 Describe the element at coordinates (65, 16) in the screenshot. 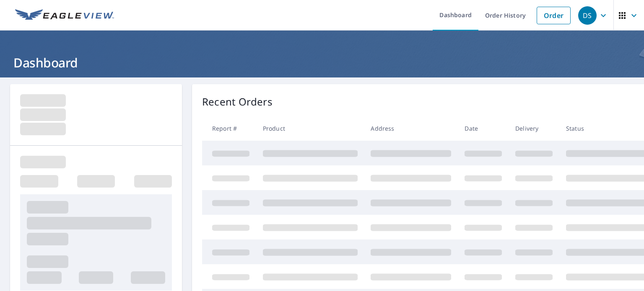

I see `img: EV Logo` at that location.